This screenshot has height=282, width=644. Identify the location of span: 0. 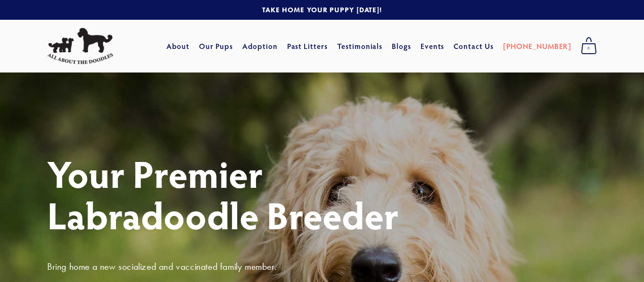
(589, 49).